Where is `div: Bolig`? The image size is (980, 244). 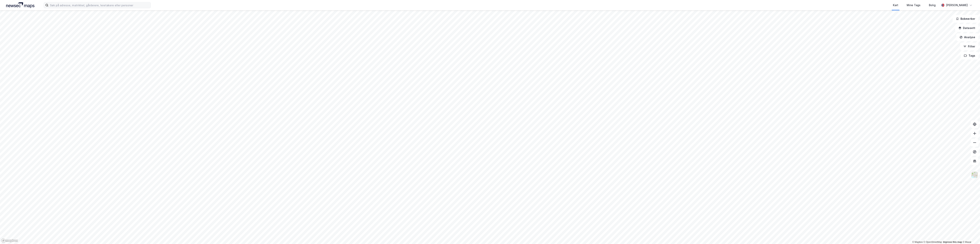 div: Bolig is located at coordinates (932, 5).